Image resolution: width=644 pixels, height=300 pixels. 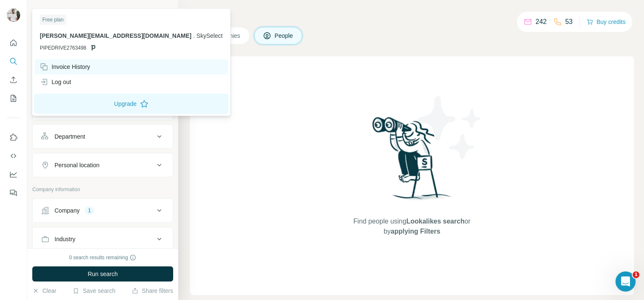 I want to click on button: My lists, so click(x=14, y=98).